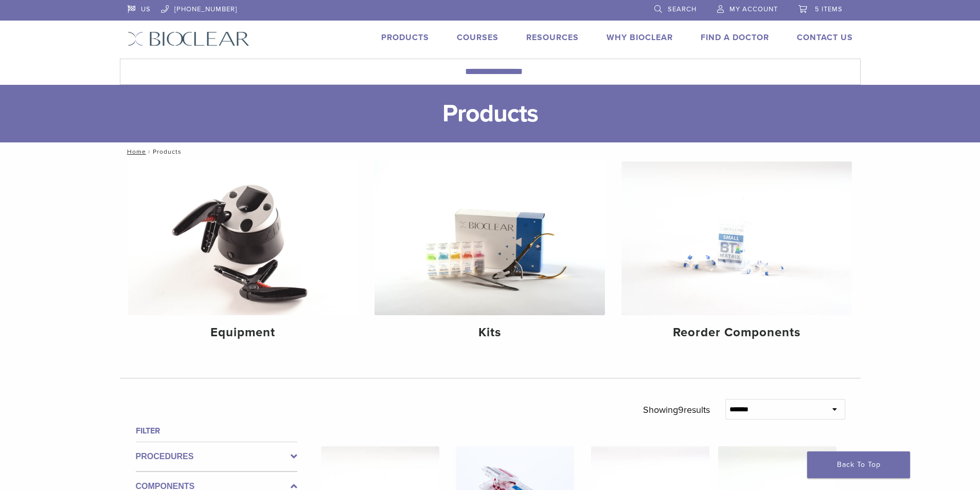  Describe the element at coordinates (639, 38) in the screenshot. I see `a: Why Bioclear` at that location.